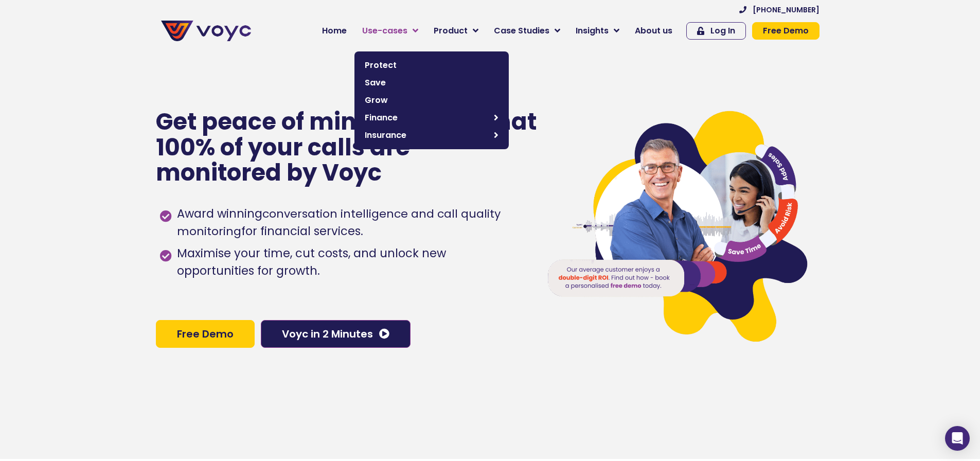  I want to click on a: Voyc in 2 Minutes, so click(336, 334).